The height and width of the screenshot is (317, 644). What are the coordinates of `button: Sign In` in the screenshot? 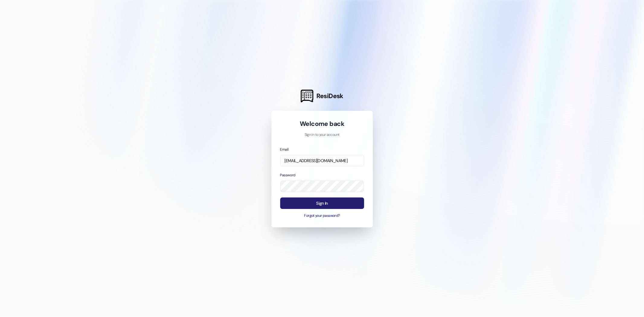 It's located at (322, 203).